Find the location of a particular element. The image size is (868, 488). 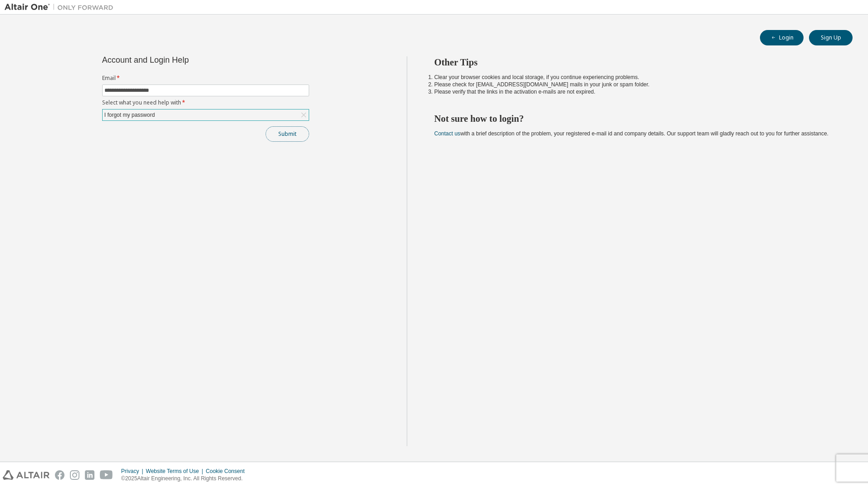

li: Clear your browser cookies and local storage, if you continue experiencing problems. is located at coordinates (636, 78).